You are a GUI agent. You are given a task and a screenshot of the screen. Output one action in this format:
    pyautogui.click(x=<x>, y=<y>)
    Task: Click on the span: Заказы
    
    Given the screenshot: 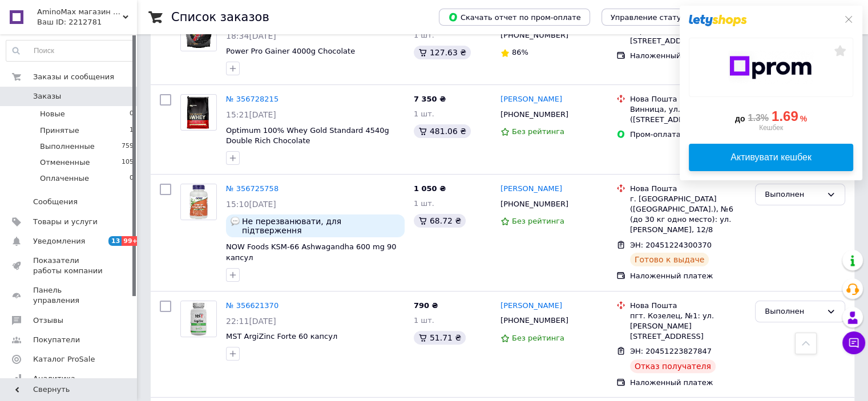 What is the action you would take?
    pyautogui.click(x=47, y=96)
    